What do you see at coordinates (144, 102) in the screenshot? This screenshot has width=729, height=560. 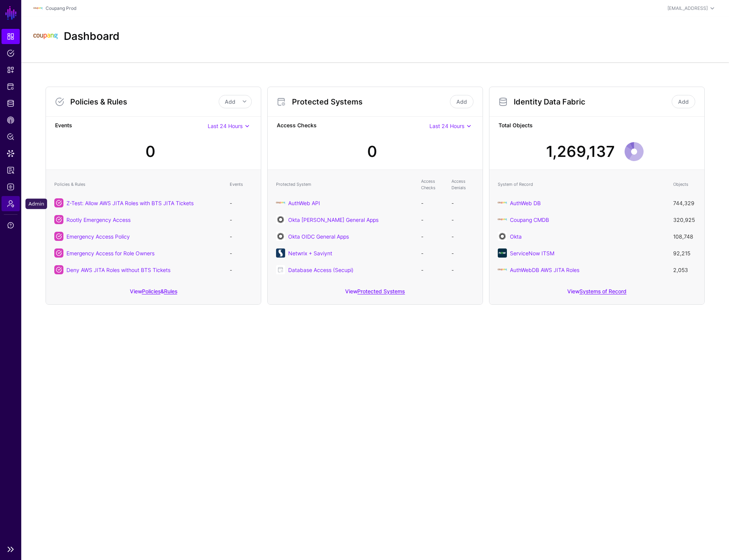 I see `h3: Policies & Rules` at bounding box center [144, 102].